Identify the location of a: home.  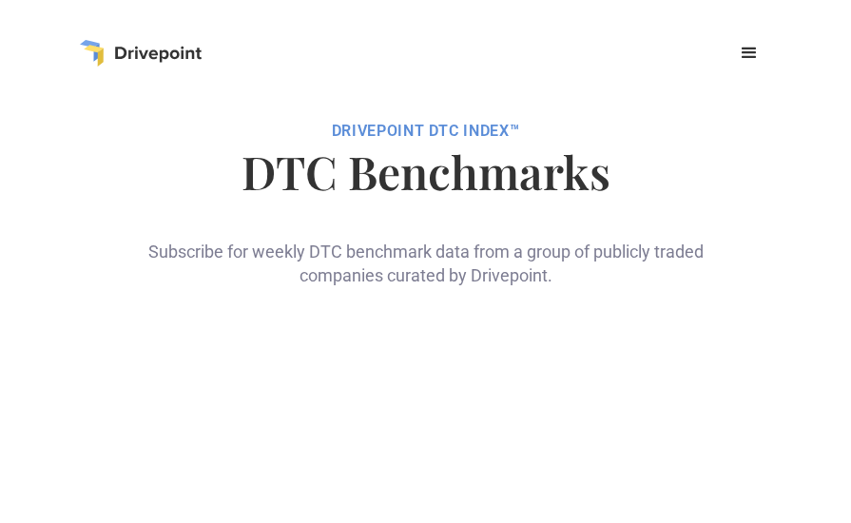
(141, 53).